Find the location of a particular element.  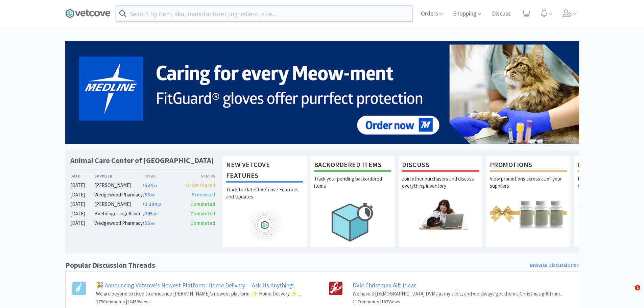

h1: New Vetcove Features is located at coordinates (265, 171).